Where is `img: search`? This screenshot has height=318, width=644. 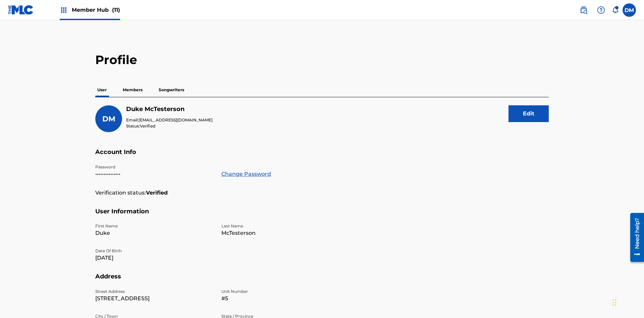
img: search is located at coordinates (584, 10).